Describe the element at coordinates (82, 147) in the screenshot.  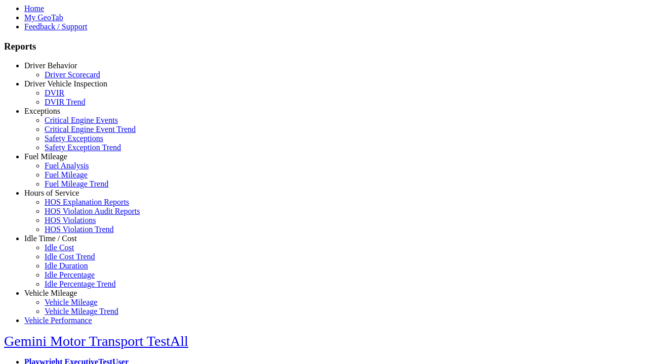
I see `a: Safety Exception Trend` at that location.